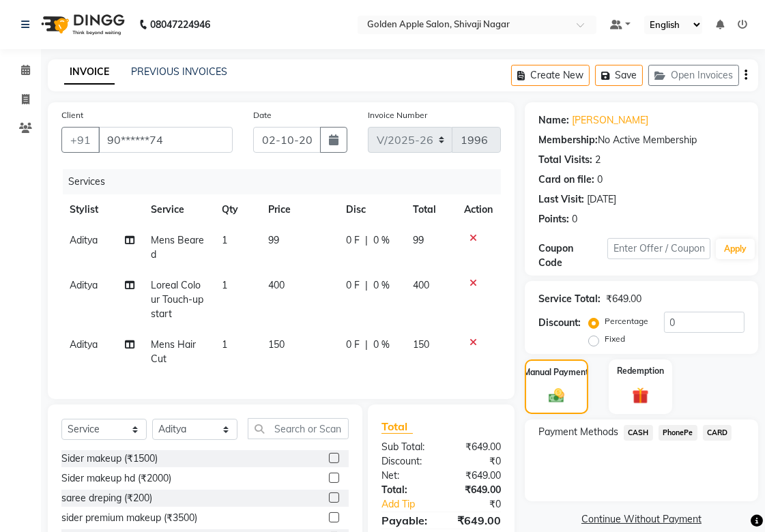  What do you see at coordinates (478, 209) in the screenshot?
I see `th: Action` at bounding box center [478, 209].